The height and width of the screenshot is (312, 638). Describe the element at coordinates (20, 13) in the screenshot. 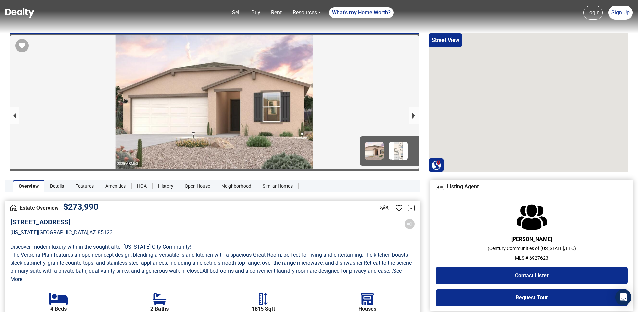

I see `img: Dealty - Buy, Sell & Rent Homes` at that location.